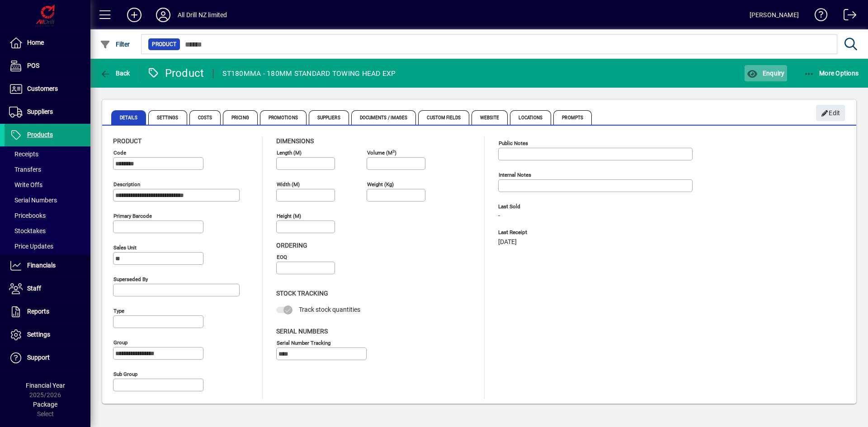  I want to click on a: Write Offs, so click(47, 185).